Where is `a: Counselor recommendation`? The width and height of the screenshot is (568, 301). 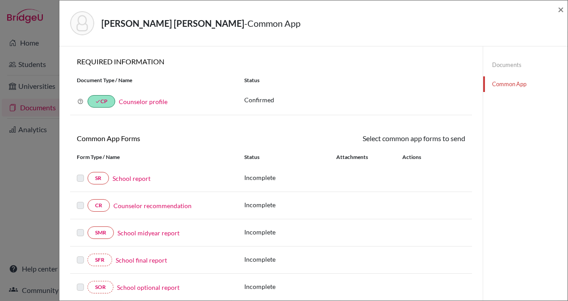
a: Counselor recommendation is located at coordinates (152, 205).